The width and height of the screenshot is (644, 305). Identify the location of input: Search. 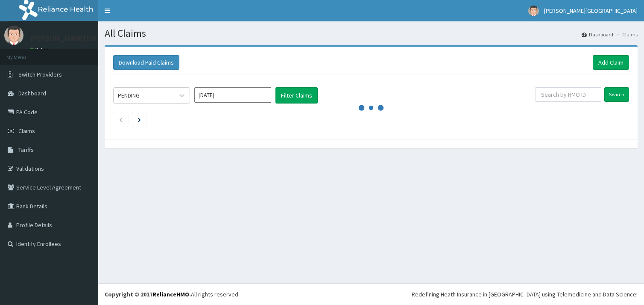
(617, 94).